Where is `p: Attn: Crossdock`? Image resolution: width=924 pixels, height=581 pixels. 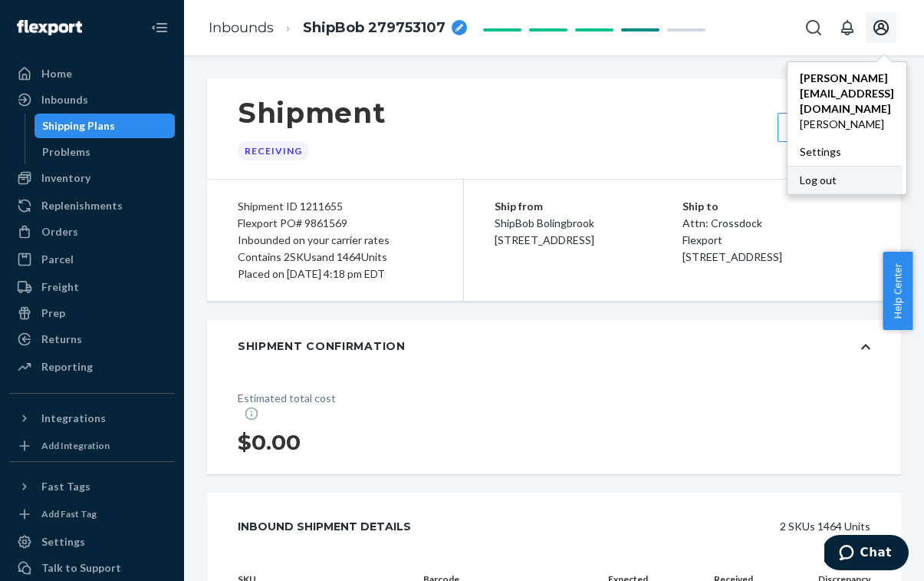
p: Attn: Crossdock is located at coordinates (777, 223).